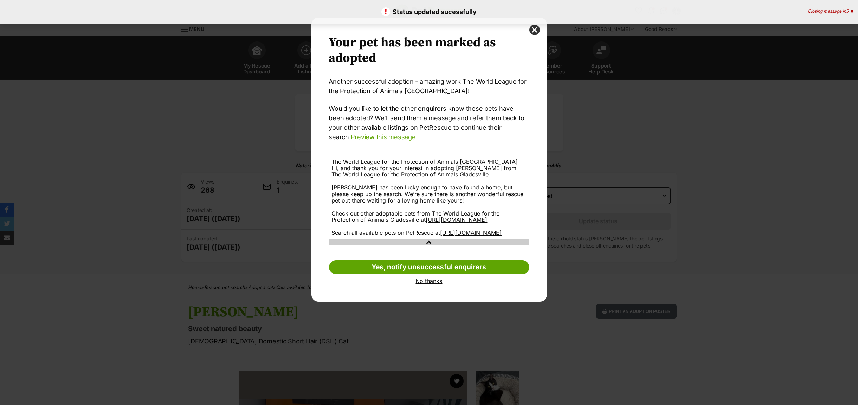 This screenshot has height=405, width=858. What do you see at coordinates (535, 30) in the screenshot?
I see `button: close` at bounding box center [535, 30].